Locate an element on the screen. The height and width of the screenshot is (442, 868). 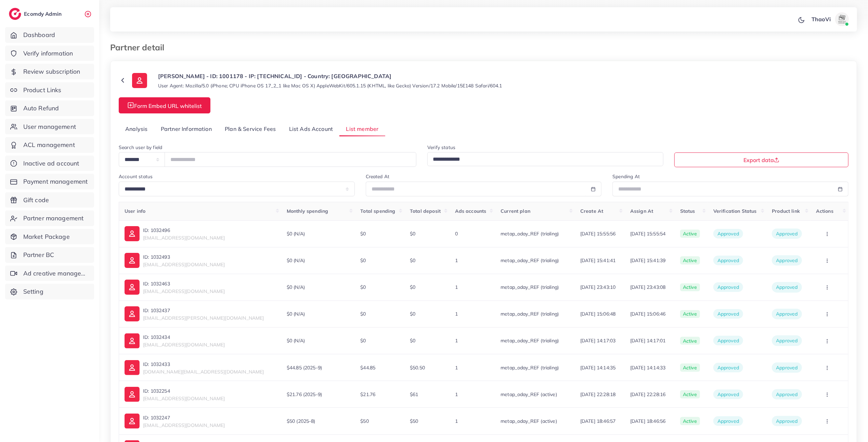
div: Search for option is located at coordinates (546, 159).